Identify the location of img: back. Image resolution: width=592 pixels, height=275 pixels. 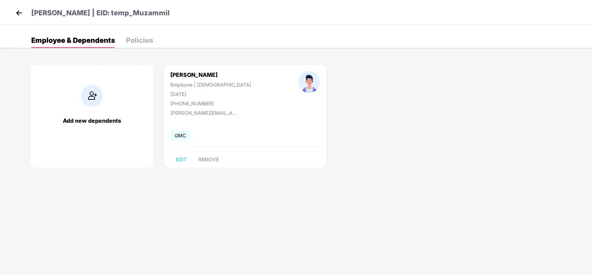
(19, 13).